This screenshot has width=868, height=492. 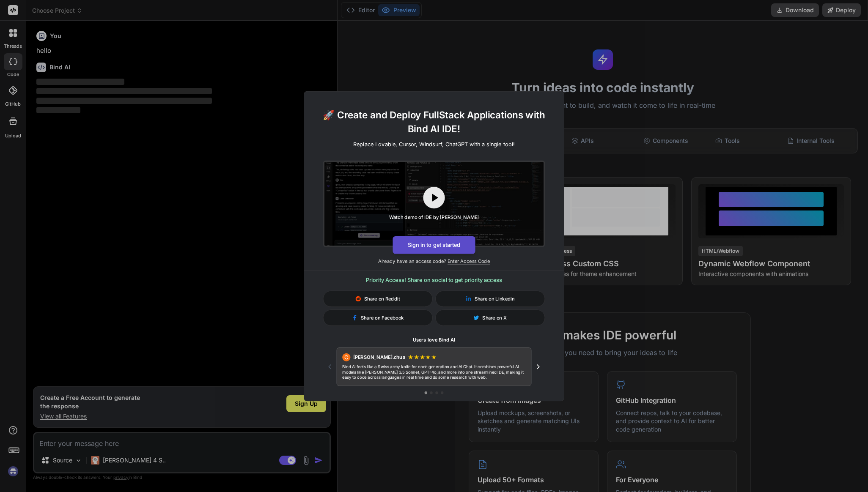 What do you see at coordinates (494, 317) in the screenshot?
I see `span: Share on X` at bounding box center [494, 317].